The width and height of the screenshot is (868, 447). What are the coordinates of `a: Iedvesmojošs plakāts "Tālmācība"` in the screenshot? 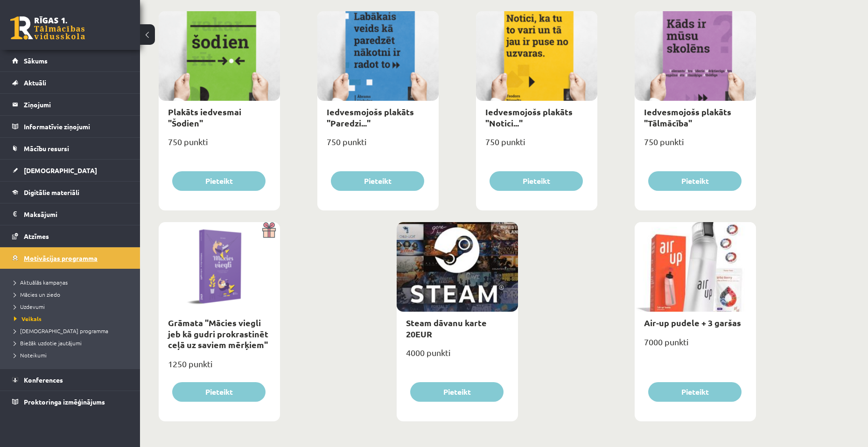 It's located at (688, 117).